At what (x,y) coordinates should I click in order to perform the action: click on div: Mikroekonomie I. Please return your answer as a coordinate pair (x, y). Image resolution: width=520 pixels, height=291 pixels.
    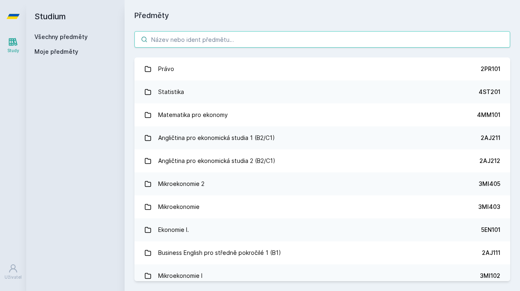
    Looking at the image, I should click on (180, 276).